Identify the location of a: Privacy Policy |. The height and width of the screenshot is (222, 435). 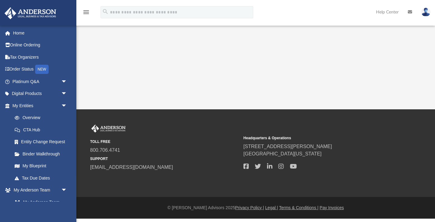
(250, 208).